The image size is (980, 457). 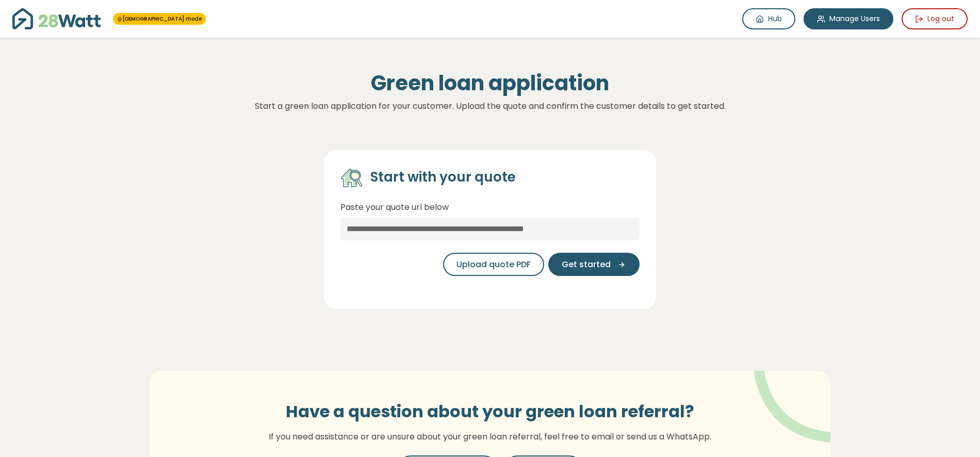 I want to click on p: Paste your quote url below, so click(x=490, y=208).